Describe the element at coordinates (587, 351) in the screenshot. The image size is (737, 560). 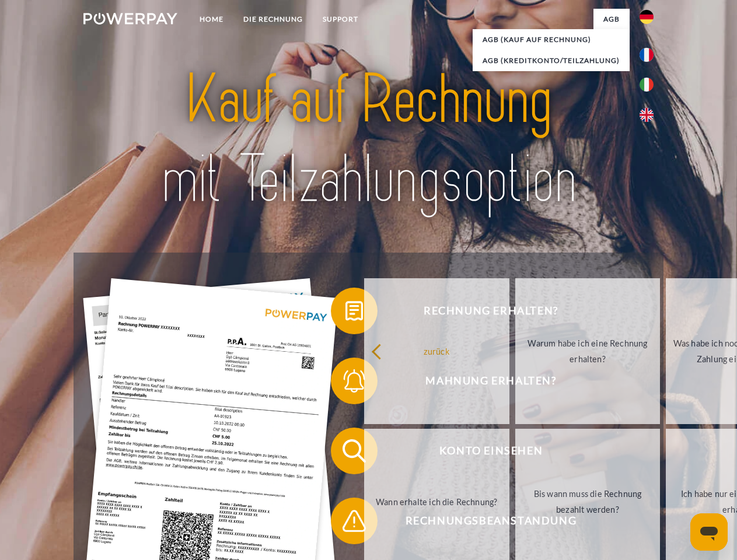
I see `div: Warum habe ich eine Rechnung erhalten?` at that location.